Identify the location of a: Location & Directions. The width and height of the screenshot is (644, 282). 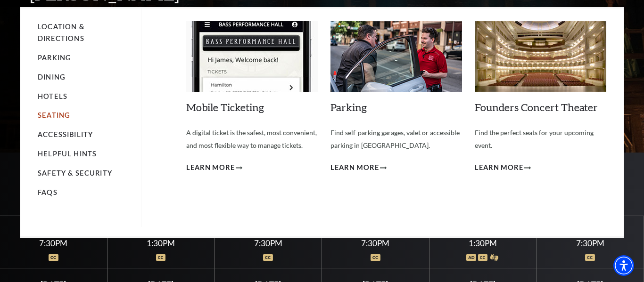
(61, 32).